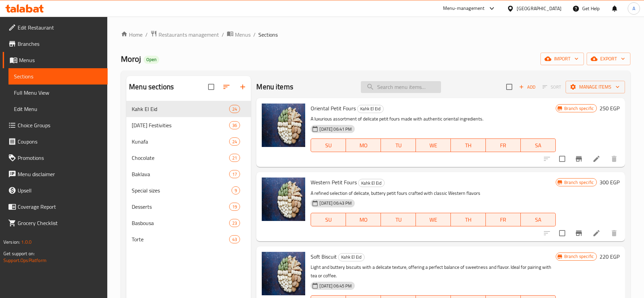  What do you see at coordinates (189, 35) in the screenshot?
I see `span: Restaurants management` at bounding box center [189, 35].